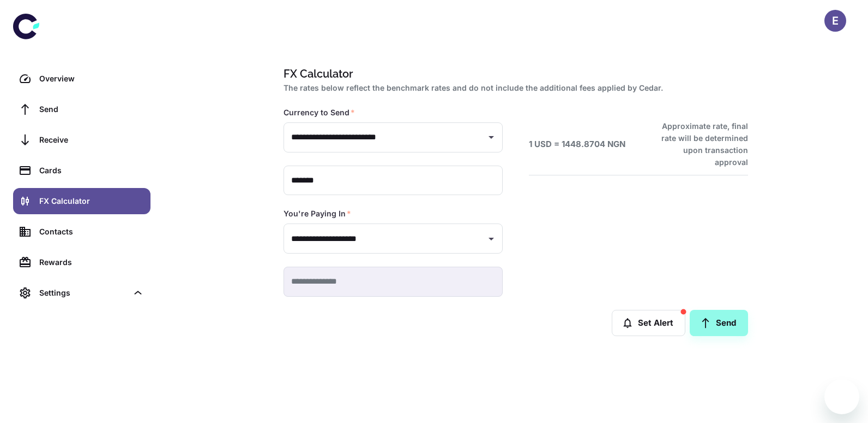 The height and width of the screenshot is (423, 868). What do you see at coordinates (698, 144) in the screenshot?
I see `h6: Approximate rate, final rate will be determined upon transaction approval` at bounding box center [698, 144].